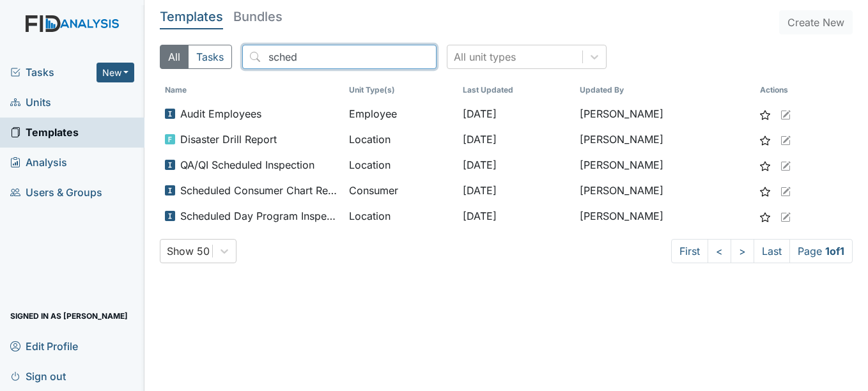 The image size is (868, 391). What do you see at coordinates (195, 57) in the screenshot?
I see `div: Type filter` at bounding box center [195, 57].